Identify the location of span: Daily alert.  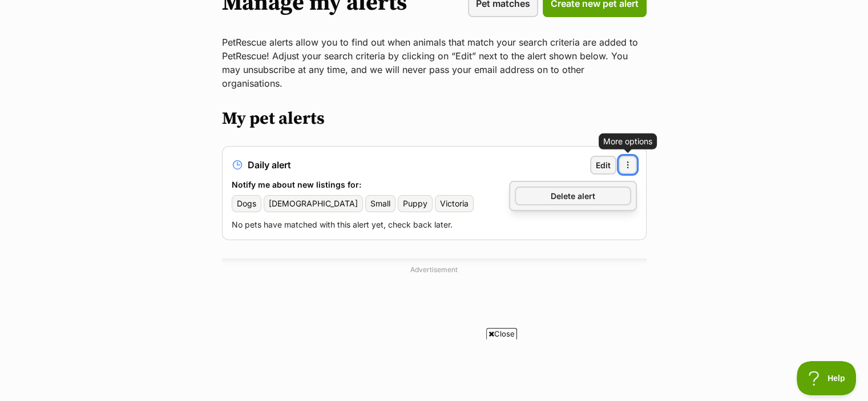
(269, 165).